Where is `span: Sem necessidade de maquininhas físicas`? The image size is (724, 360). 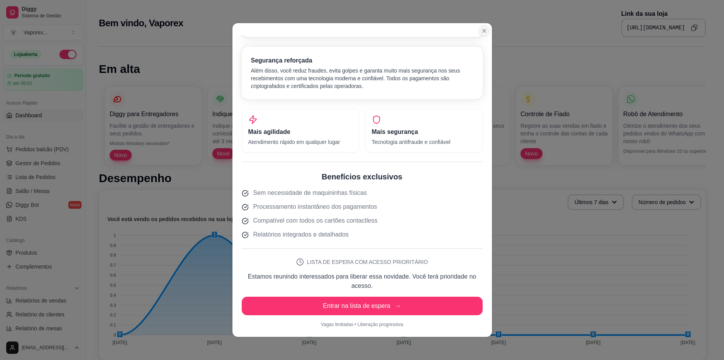 span: Sem necessidade de maquininhas físicas is located at coordinates (310, 193).